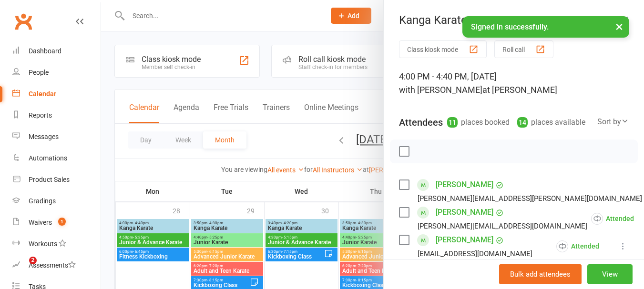  What do you see at coordinates (57, 115) in the screenshot?
I see `a: Reports` at bounding box center [57, 115].